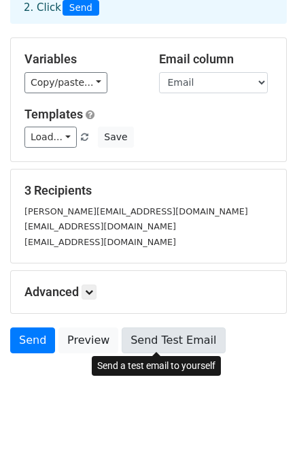 The height and width of the screenshot is (467, 297). What do you see at coordinates (33, 340) in the screenshot?
I see `a: Send` at bounding box center [33, 340].